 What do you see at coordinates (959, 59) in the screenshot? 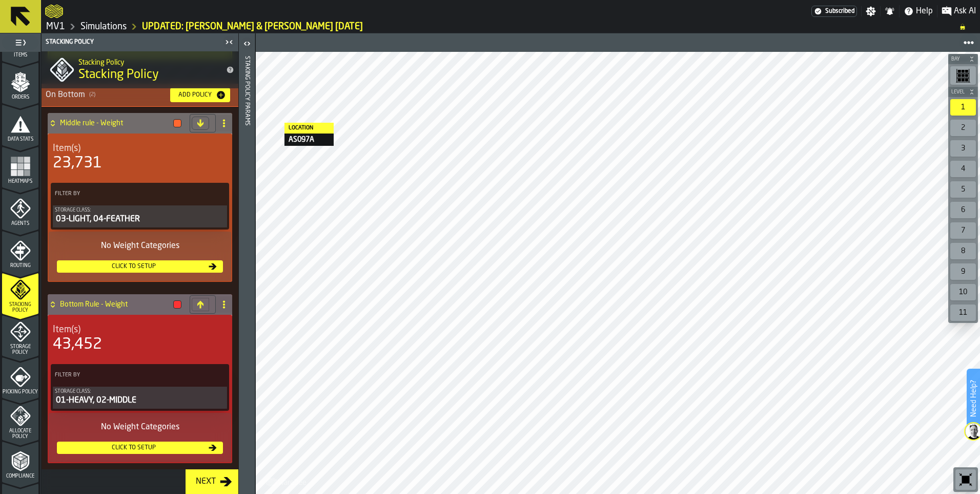
I see `span: Bay` at bounding box center [959, 59].